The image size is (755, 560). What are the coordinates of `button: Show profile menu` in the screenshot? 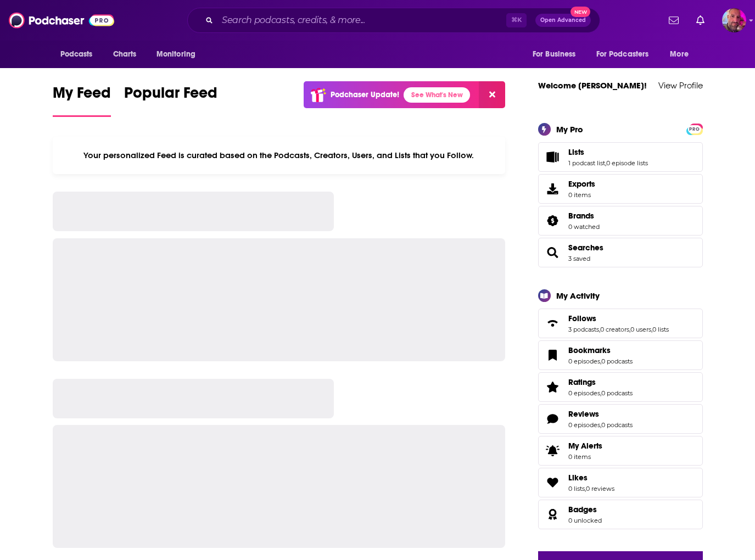 It's located at (734, 20).